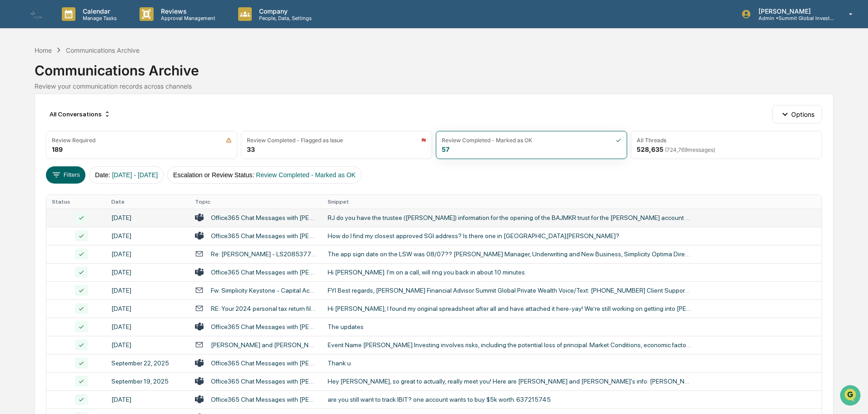 Image resolution: width=868 pixels, height=414 pixels. I want to click on div: Fw: Simplicity Keystone - Capital Accumulation (CAP) Materials, so click(263, 290).